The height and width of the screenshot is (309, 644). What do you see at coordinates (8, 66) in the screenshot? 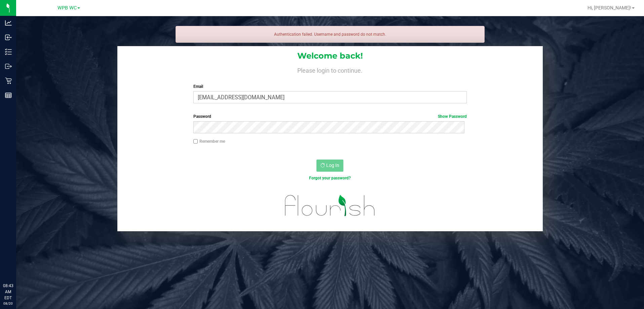
I see `inline-svg: Outbound` at bounding box center [8, 66].